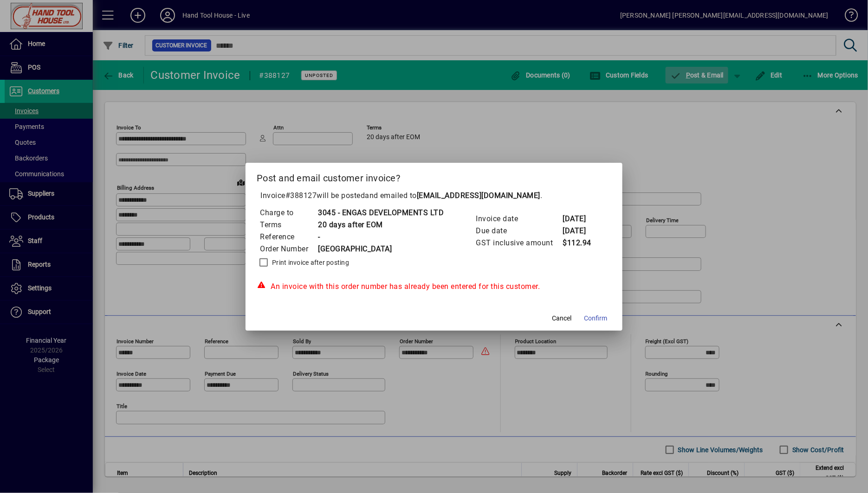  What do you see at coordinates (288, 213) in the screenshot?
I see `td: Charge to` at bounding box center [288, 213].